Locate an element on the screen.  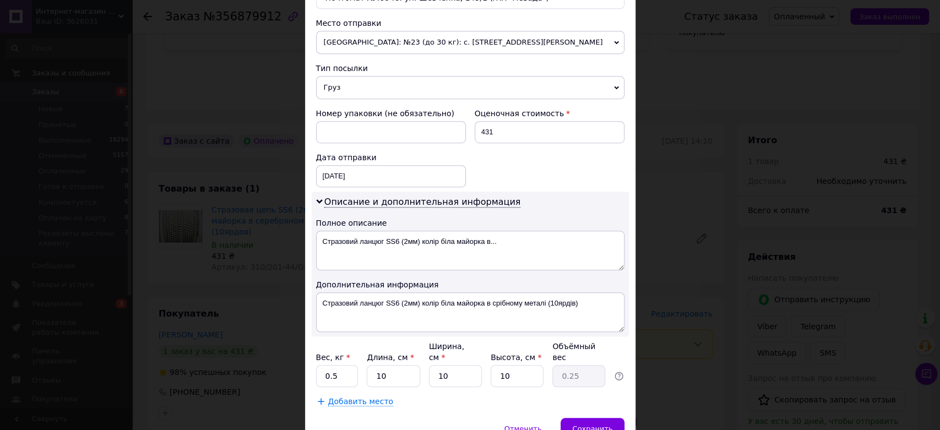
span: Место отправки is located at coordinates (348, 23).